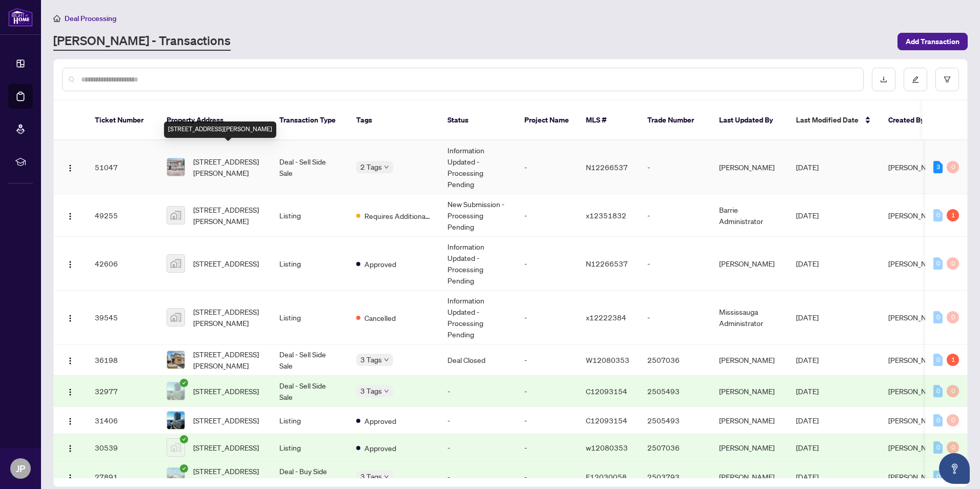 This screenshot has height=489, width=980. Describe the element at coordinates (20, 17) in the screenshot. I see `img: logo` at that location.